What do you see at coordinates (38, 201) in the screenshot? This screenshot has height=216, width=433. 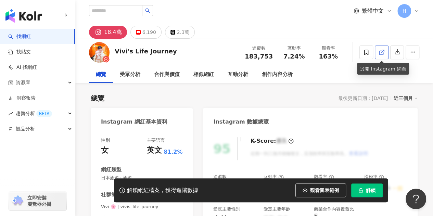 I see `a: chrome extension立即安裝 瀏覽器外掛` at bounding box center [38, 201].